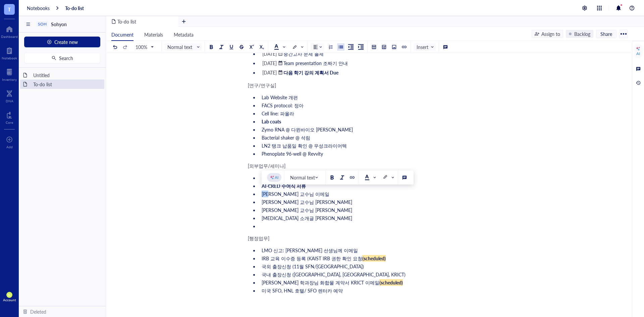  I want to click on div: SOH, so click(42, 24).